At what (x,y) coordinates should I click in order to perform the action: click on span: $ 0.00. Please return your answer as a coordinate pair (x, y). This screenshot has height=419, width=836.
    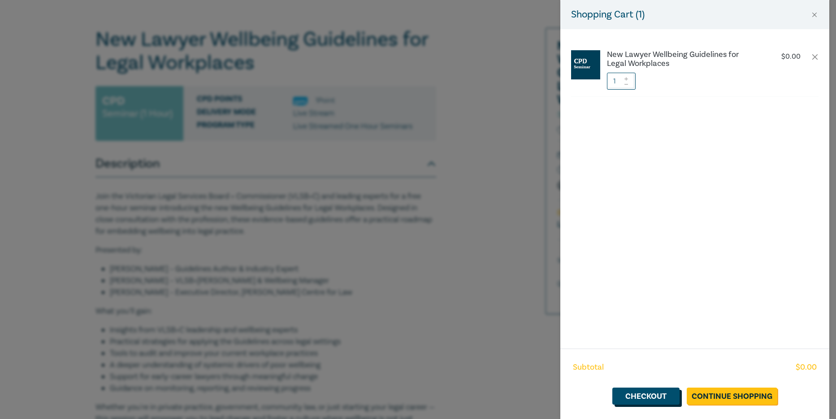
    Looking at the image, I should click on (806, 367).